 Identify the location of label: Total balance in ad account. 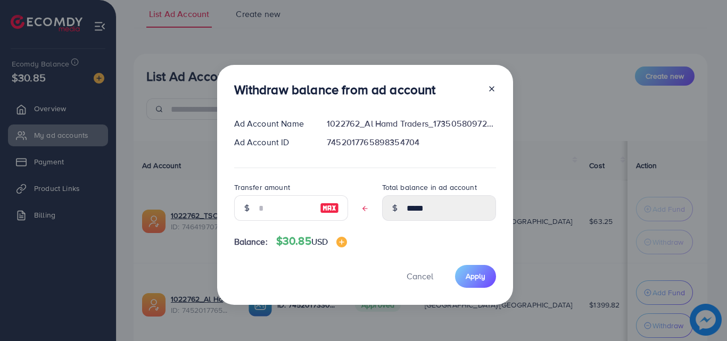
(429, 187).